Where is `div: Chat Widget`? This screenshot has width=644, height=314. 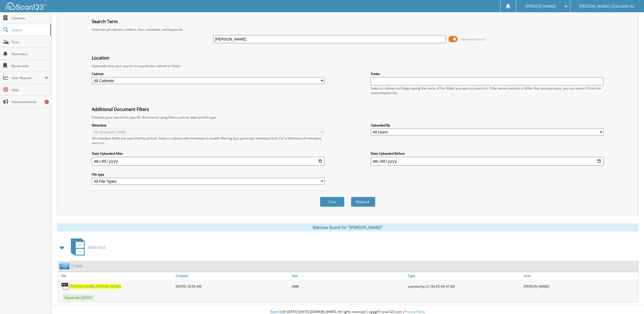
div: Chat Widget is located at coordinates (631, 301).